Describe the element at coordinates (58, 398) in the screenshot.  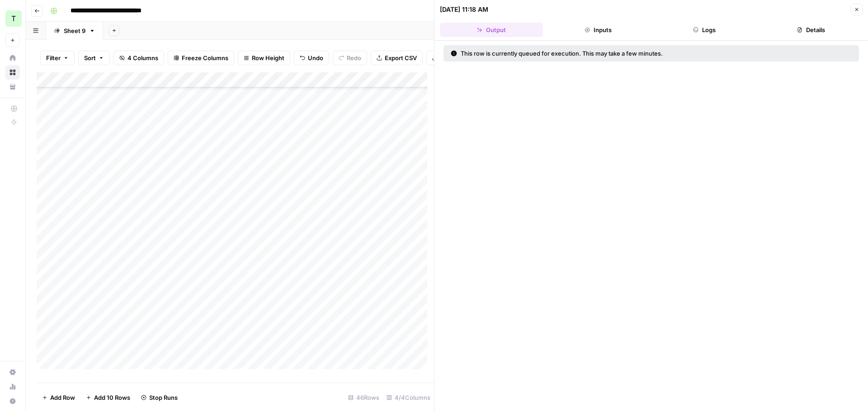
I see `button: Add Row` at that location.